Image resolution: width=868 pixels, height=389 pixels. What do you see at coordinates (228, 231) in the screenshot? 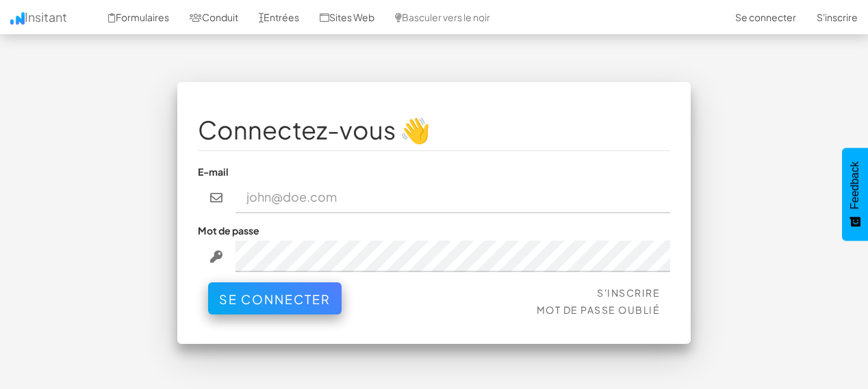
I see `font: Mot de passe` at bounding box center [228, 231].